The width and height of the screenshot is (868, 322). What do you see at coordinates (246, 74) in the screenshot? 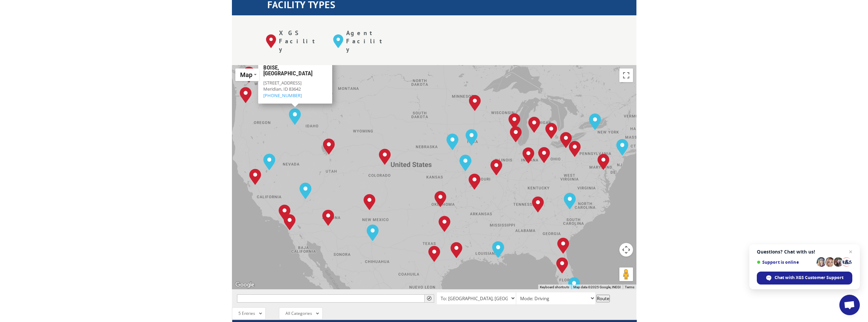
I see `span: Map` at bounding box center [246, 74].